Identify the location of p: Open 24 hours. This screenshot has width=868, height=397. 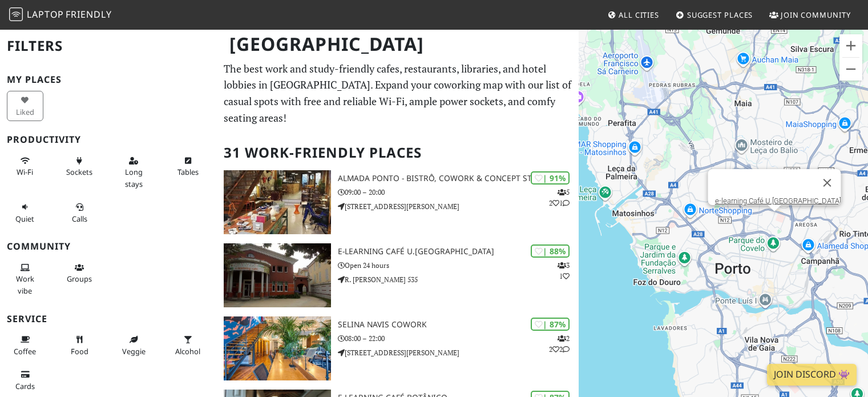
(458, 265).